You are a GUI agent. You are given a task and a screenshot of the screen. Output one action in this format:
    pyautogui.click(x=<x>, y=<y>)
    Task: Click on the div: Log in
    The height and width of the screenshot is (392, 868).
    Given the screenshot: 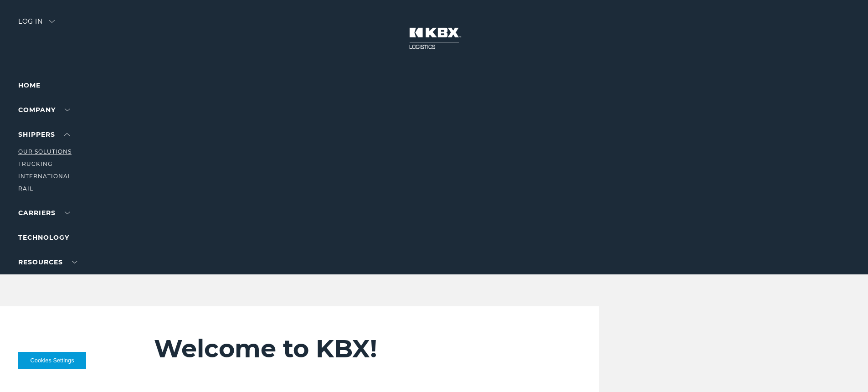 What is the action you would take?
    pyautogui.click(x=36, y=25)
    